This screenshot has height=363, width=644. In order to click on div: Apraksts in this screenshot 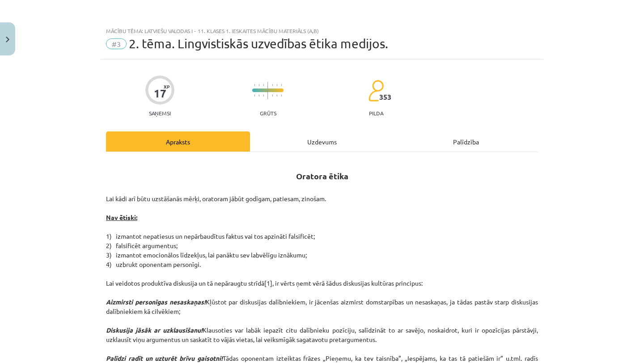, I will do `click(178, 141)`.